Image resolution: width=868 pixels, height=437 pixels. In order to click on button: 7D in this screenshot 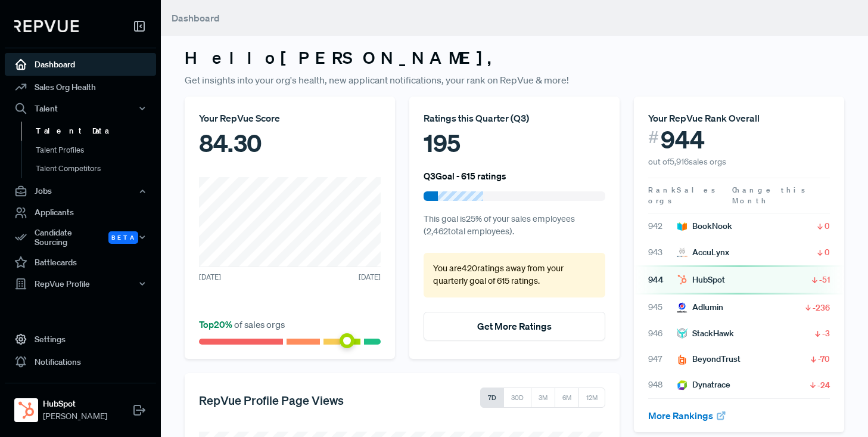, I will do `click(492, 398)`.